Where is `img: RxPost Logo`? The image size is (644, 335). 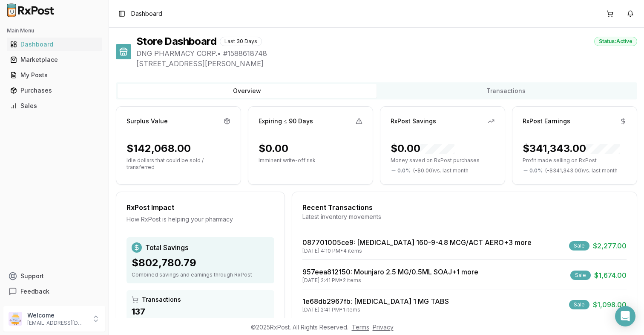 img: RxPost Logo is located at coordinates (30, 10).